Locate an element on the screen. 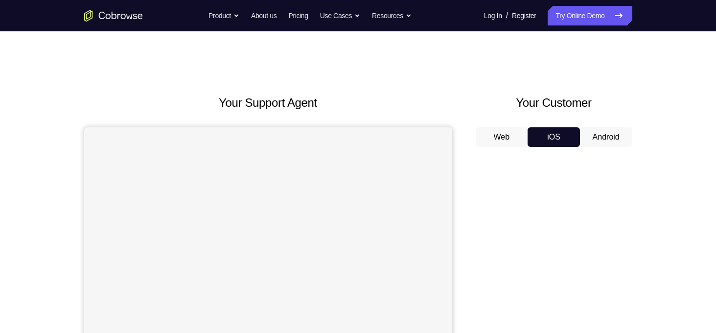  h2: Your Support Agent is located at coordinates (268, 103).